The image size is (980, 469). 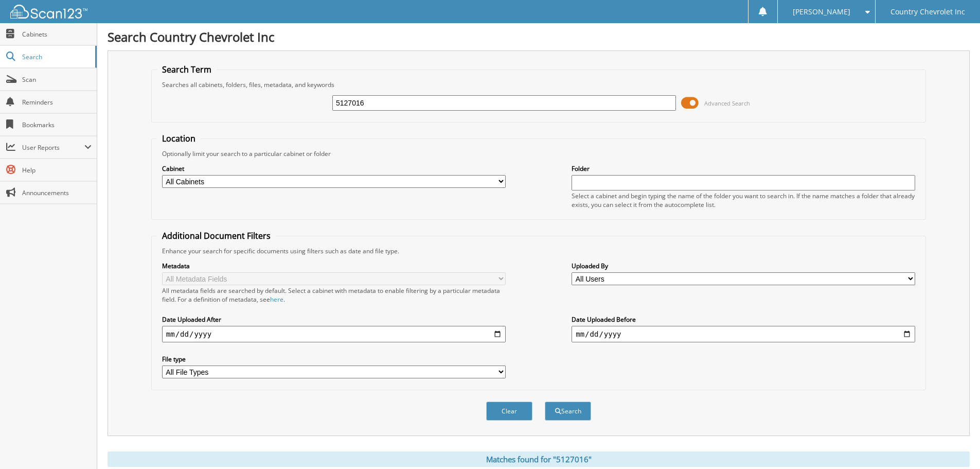 What do you see at coordinates (57, 102) in the screenshot?
I see `span: Reminders` at bounding box center [57, 102].